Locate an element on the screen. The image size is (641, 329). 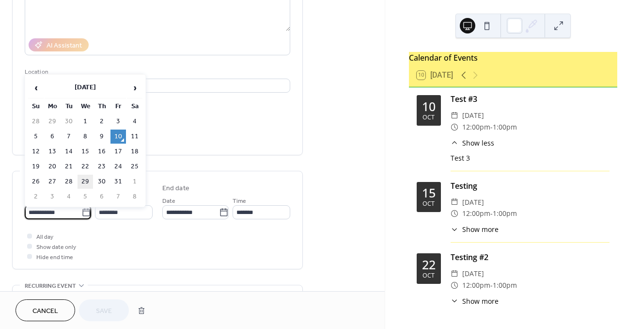
div: Calendar of Events is located at coordinates (513, 58).